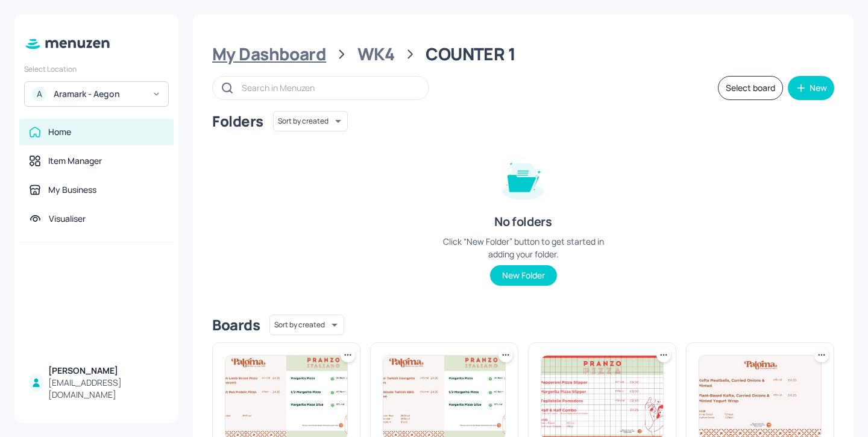 This screenshot has width=868, height=437. What do you see at coordinates (236, 325) in the screenshot?
I see `div: Boards` at bounding box center [236, 325].